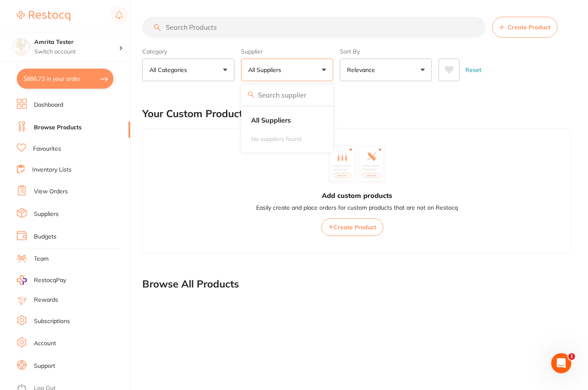  I want to click on img: Amrita Tester, so click(21, 47).